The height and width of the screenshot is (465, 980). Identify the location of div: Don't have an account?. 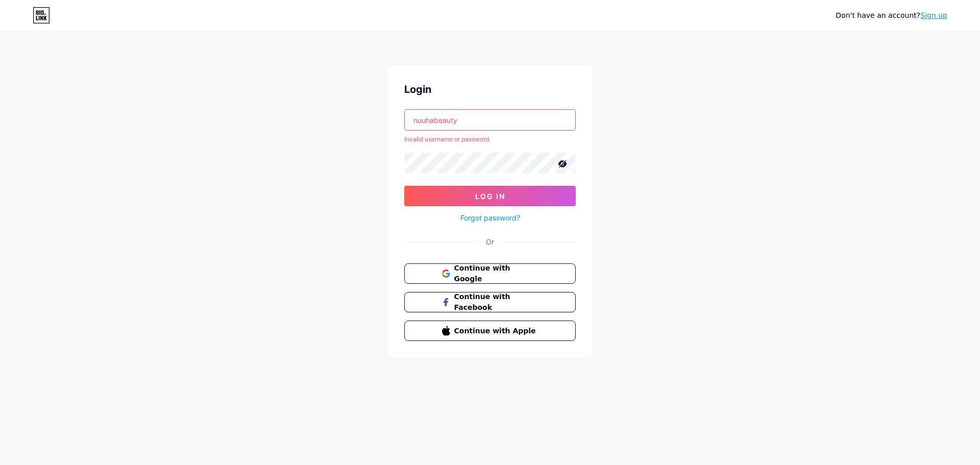
(891, 15).